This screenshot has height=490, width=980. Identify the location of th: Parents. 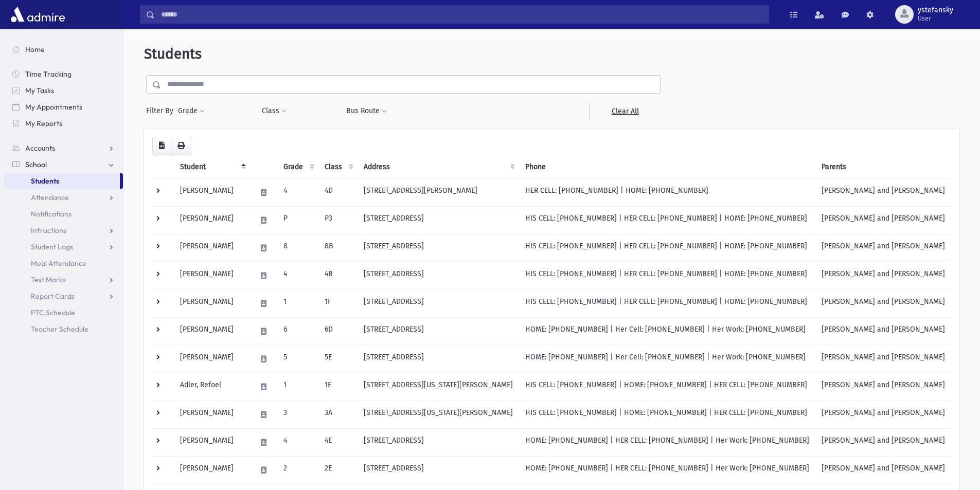
(883, 167).